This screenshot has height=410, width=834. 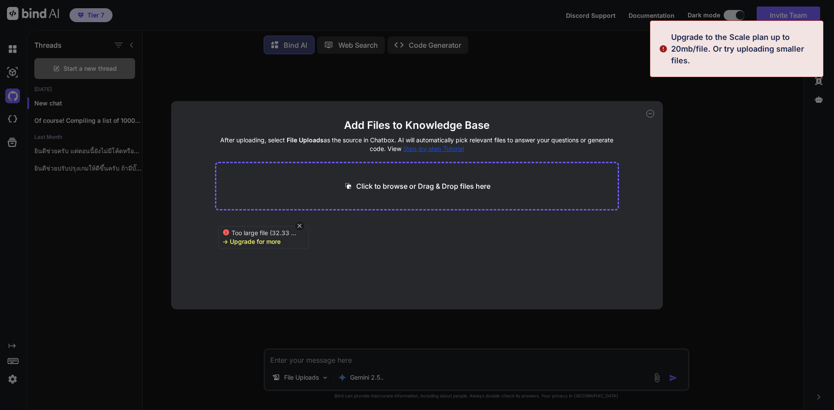 I want to click on p: Upgrade to the Scale plan up to 20mb/file. Or try uploading smaller files., so click(x=744, y=49).